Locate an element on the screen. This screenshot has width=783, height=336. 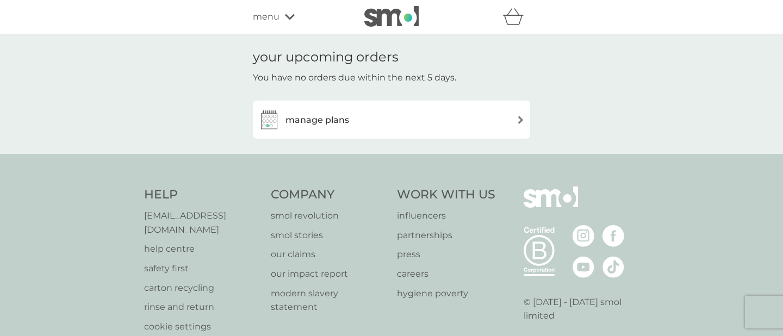
div: basket is located at coordinates (517, 17).